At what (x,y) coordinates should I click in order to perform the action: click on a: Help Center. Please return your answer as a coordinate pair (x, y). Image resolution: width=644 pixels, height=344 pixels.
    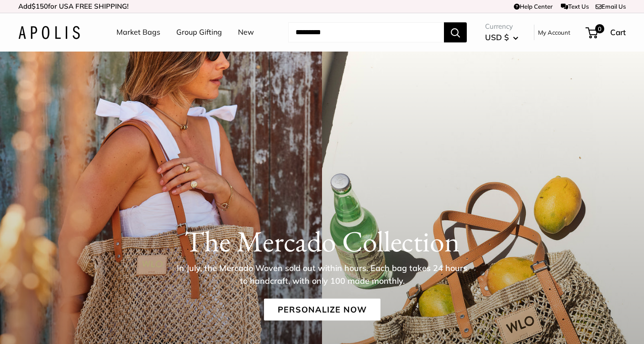
    Looking at the image, I should click on (533, 7).